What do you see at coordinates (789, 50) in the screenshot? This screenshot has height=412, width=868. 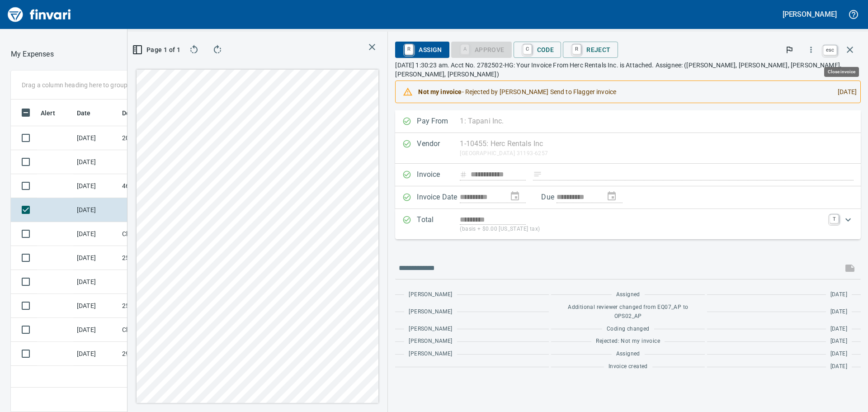 I see `button: Flag` at bounding box center [789, 50].